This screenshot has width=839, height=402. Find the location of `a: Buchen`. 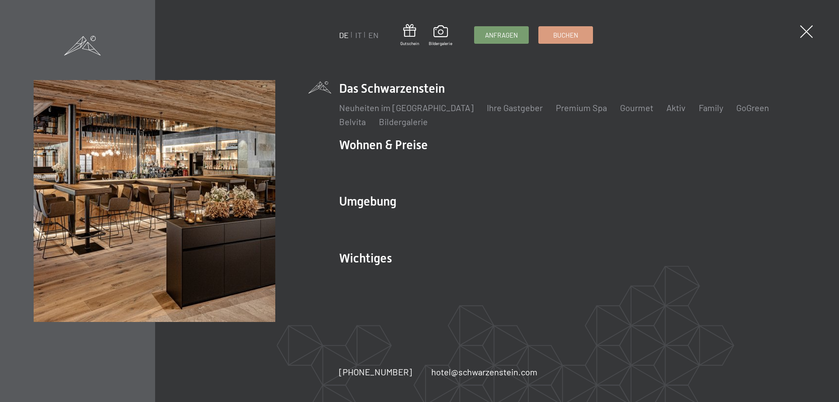

a: Buchen is located at coordinates (566, 35).